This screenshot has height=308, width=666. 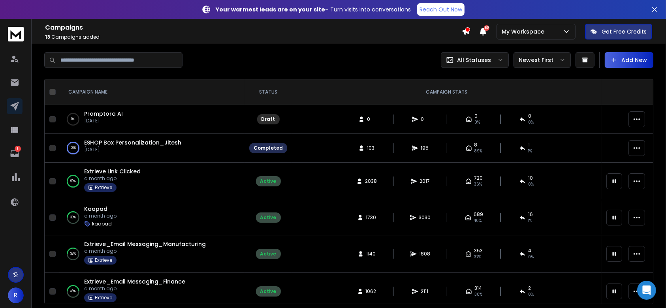 I want to click on td: 33%Kaapada month agokaapad, so click(x=152, y=218).